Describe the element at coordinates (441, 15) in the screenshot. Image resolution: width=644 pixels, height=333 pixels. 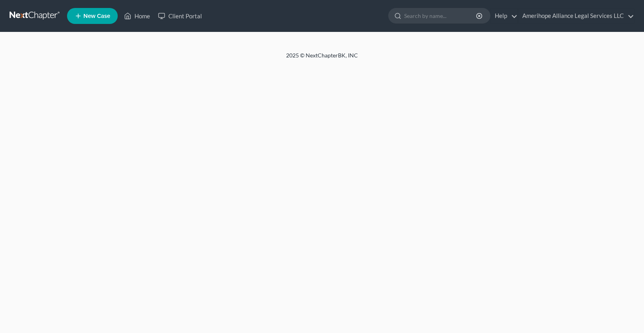
I see `input: Search by name...` at that location.